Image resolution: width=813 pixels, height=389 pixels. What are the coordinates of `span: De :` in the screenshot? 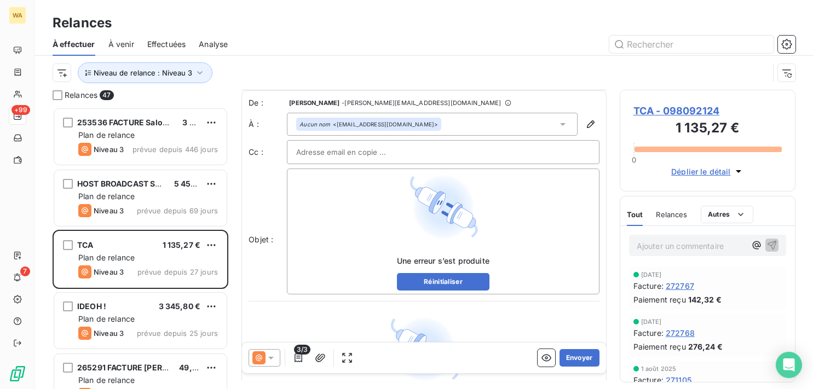 It's located at (268, 103).